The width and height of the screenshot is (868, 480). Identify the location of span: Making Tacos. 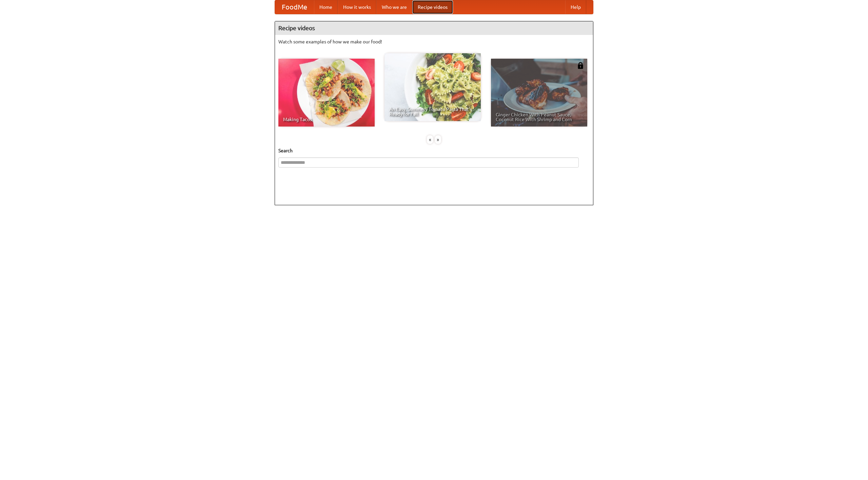
(327, 120).